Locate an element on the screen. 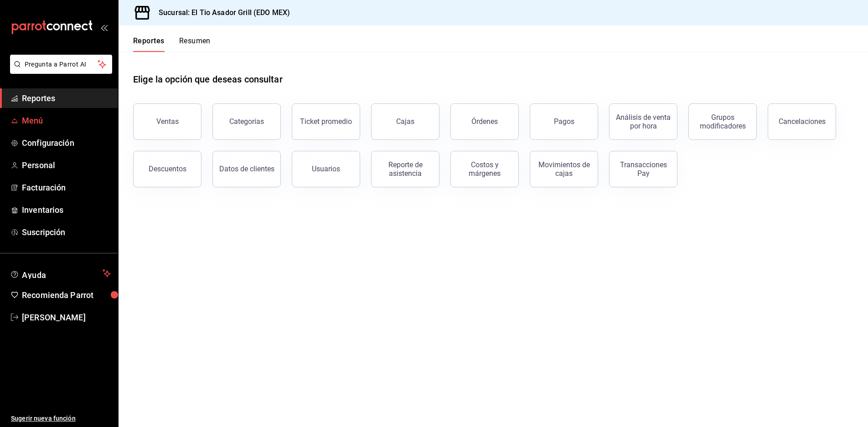  button: Usuarios is located at coordinates (326, 169).